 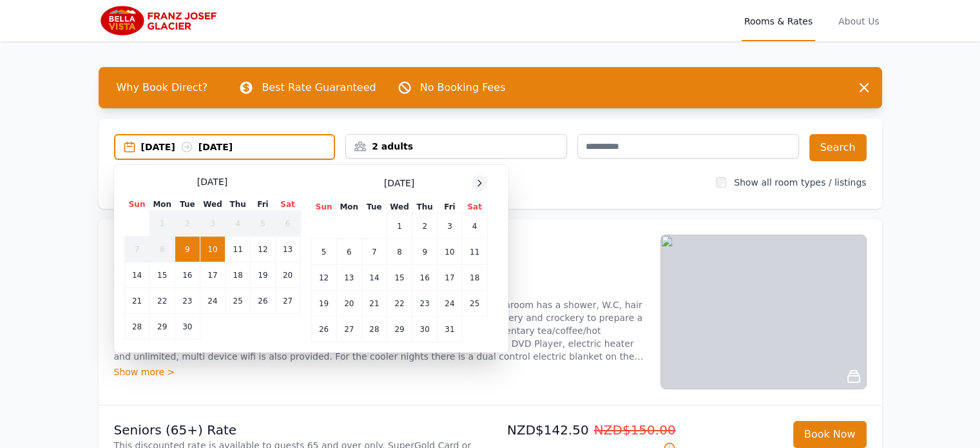 What do you see at coordinates (463, 88) in the screenshot?
I see `p: No Booking Fees` at bounding box center [463, 88].